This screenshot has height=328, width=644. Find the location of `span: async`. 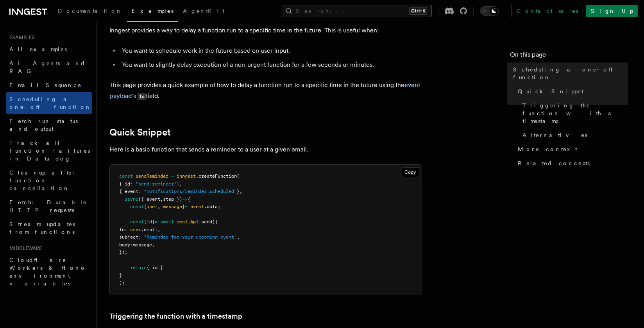

span: async is located at coordinates (132, 199).